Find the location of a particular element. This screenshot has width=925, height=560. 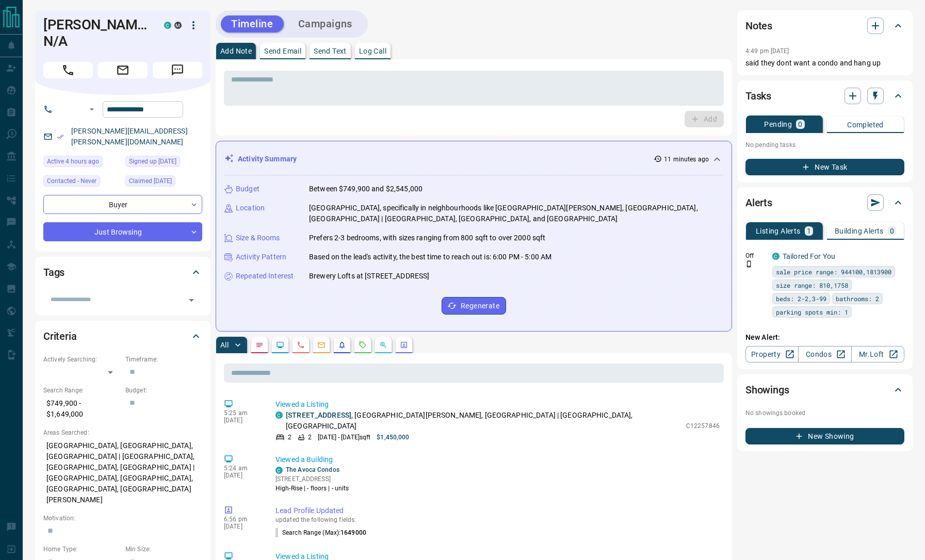

p: Motivation: is located at coordinates (123, 518).